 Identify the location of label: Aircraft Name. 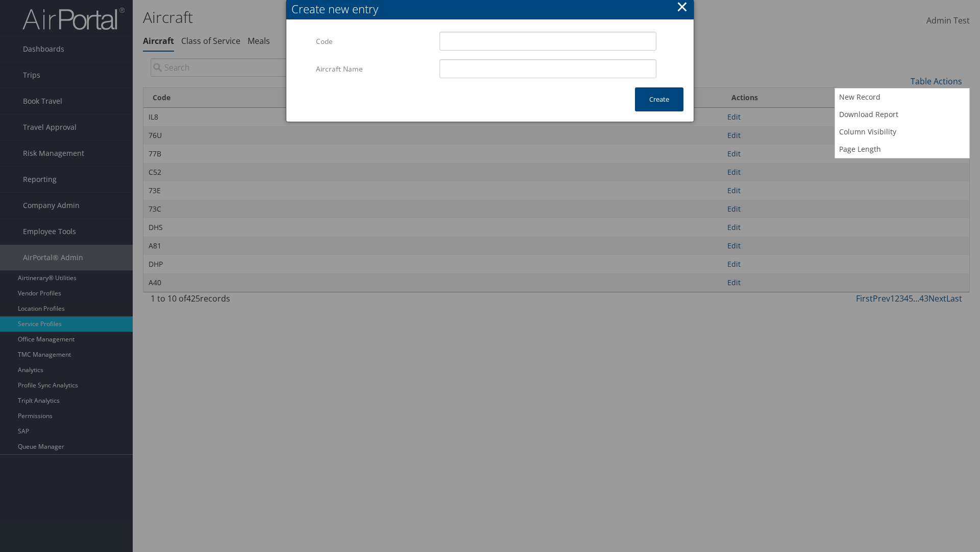
(374, 69).